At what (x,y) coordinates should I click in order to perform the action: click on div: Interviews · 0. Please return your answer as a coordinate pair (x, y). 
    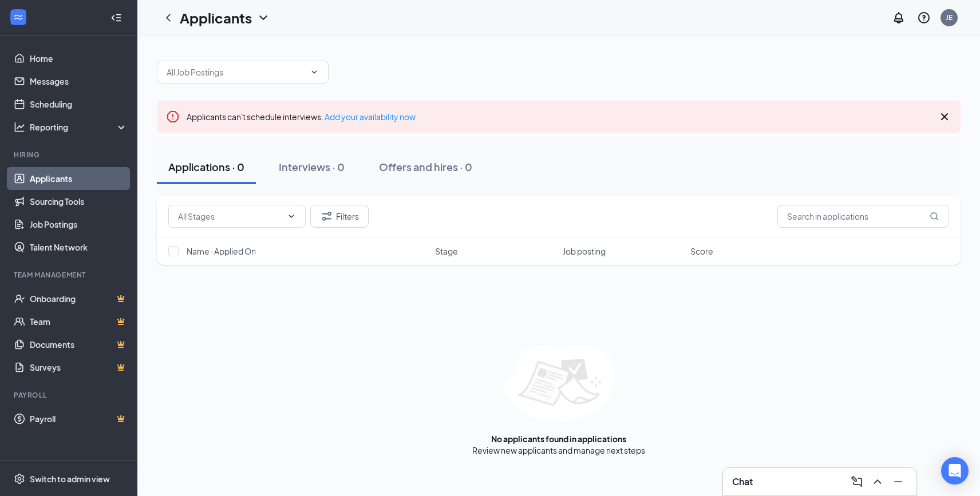
    Looking at the image, I should click on (311, 167).